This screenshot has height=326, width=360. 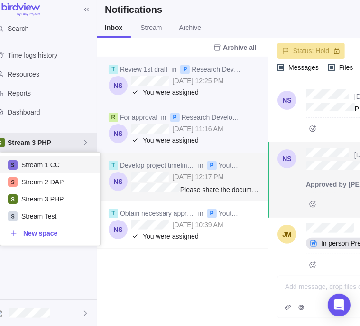 What do you see at coordinates (57, 216) in the screenshot?
I see `span: Stream Test` at bounding box center [57, 216].